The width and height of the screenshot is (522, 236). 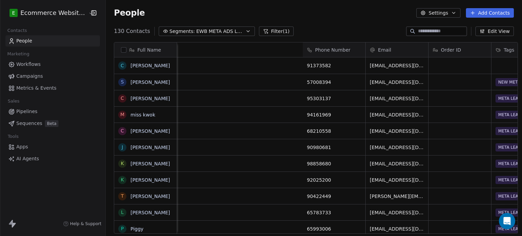 I want to click on button: Add Contacts, so click(x=490, y=13).